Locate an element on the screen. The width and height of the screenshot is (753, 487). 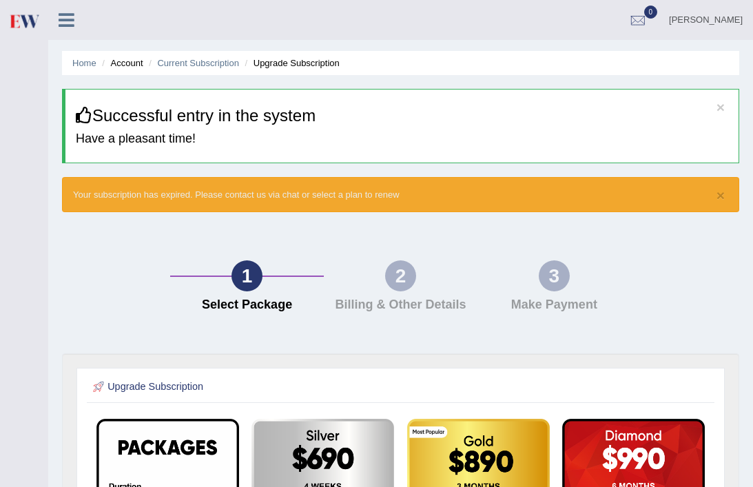
h4: Have a pleasant time! is located at coordinates (402, 139).